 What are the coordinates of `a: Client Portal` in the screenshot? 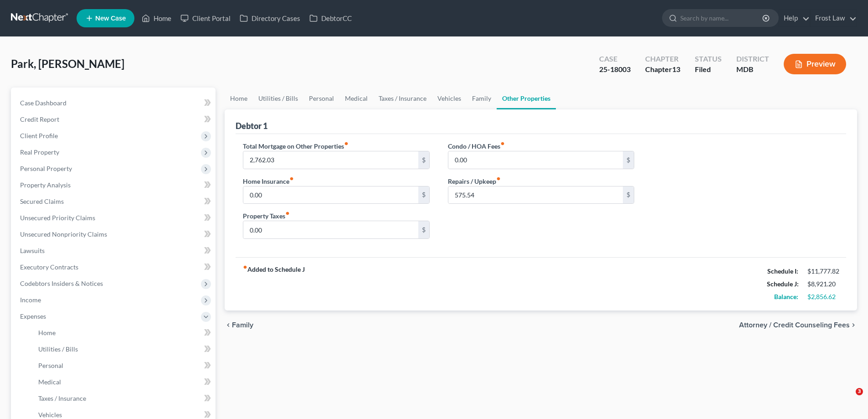 It's located at (206, 19).